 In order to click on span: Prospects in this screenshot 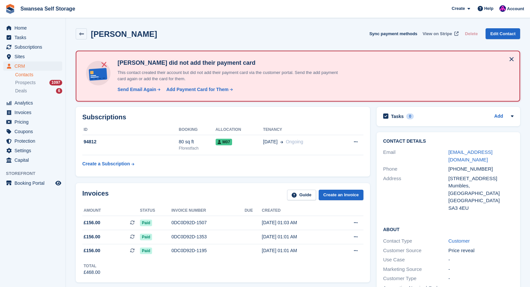, I will do `click(25, 83)`.